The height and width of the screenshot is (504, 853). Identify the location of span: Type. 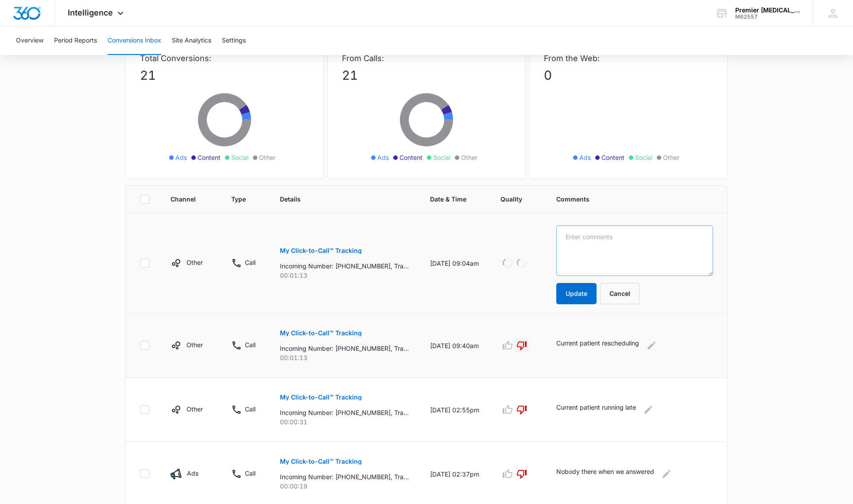
(238, 199).